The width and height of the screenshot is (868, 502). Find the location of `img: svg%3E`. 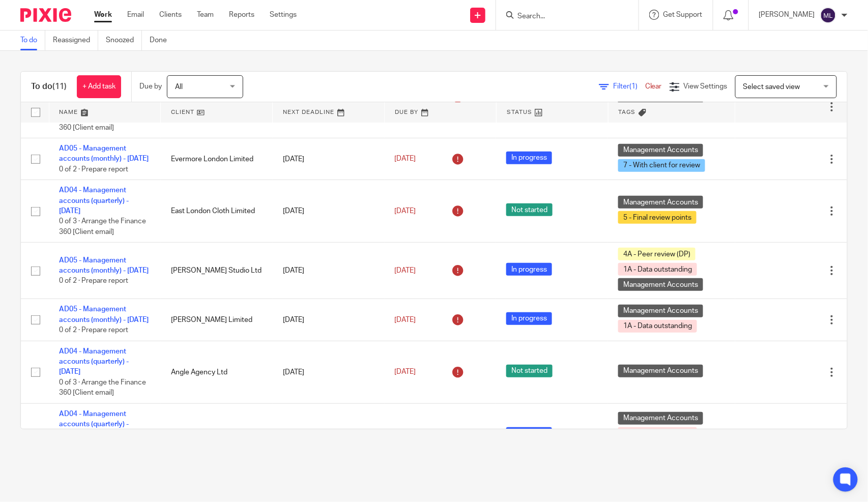

img: svg%3E is located at coordinates (828, 15).